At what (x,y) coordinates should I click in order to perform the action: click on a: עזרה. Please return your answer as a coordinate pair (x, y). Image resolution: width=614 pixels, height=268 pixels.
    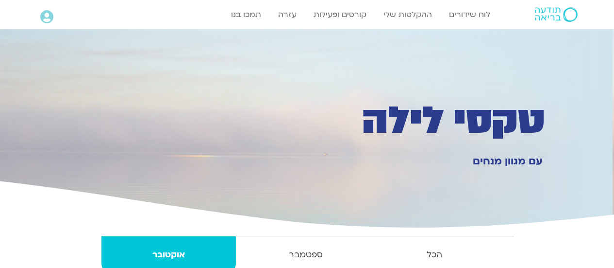
    Looking at the image, I should click on (288, 15).